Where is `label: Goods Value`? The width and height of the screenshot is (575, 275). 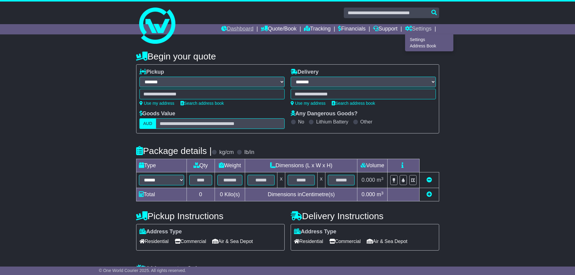 label: Goods Value is located at coordinates (157, 114).